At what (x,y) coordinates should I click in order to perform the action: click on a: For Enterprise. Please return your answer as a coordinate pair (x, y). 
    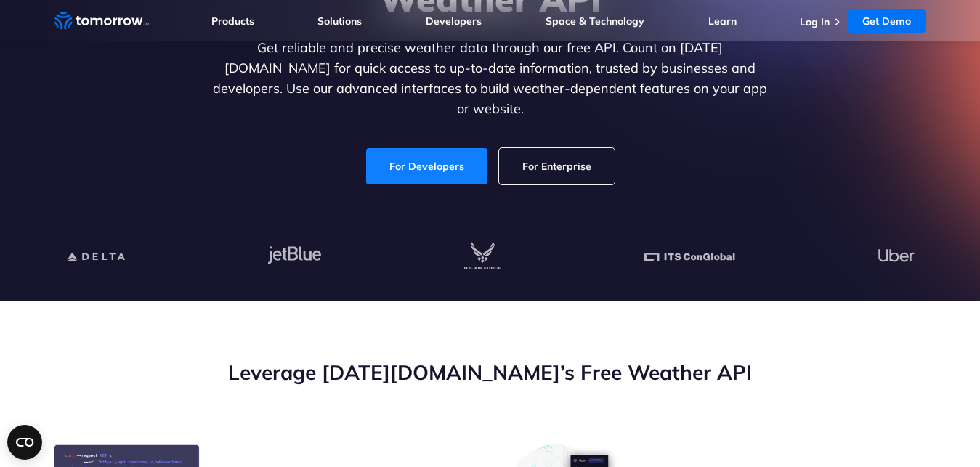
    Looking at the image, I should click on (557, 166).